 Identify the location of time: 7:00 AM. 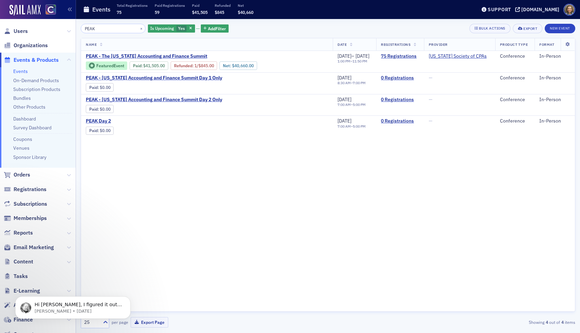
(344, 126).